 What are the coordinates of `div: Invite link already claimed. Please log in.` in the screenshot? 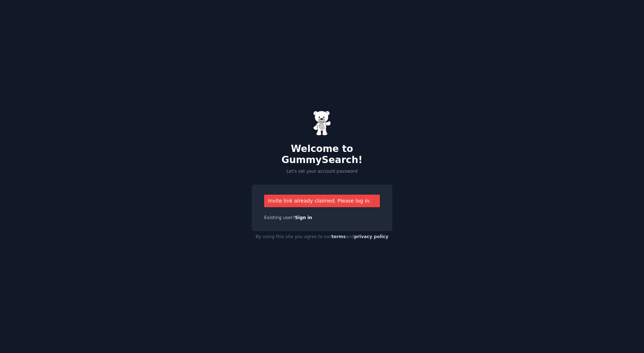 It's located at (322, 200).